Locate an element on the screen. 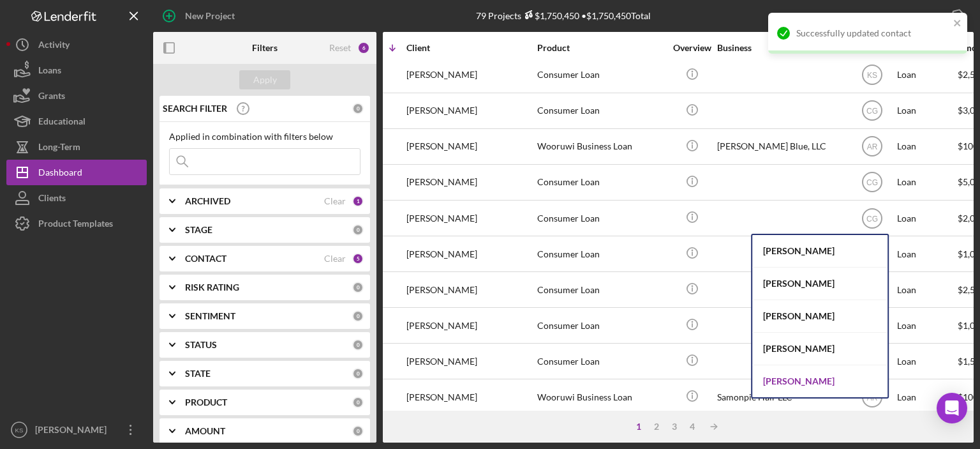 The width and height of the screenshot is (980, 449). div: 4 is located at coordinates (693, 427).